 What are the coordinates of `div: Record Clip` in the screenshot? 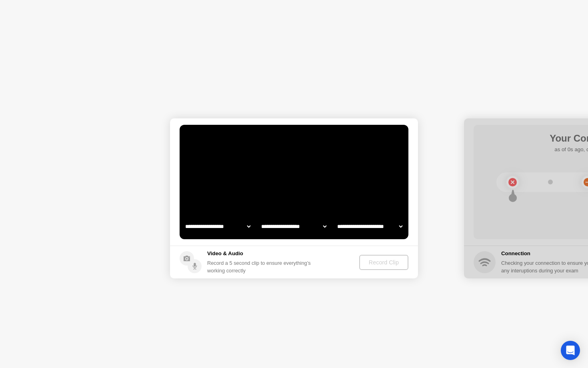 It's located at (384, 262).